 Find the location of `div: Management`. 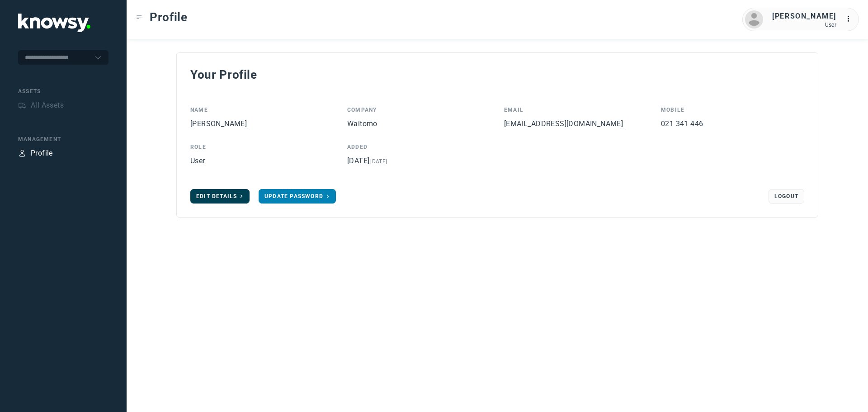

div: Management is located at coordinates (63, 139).